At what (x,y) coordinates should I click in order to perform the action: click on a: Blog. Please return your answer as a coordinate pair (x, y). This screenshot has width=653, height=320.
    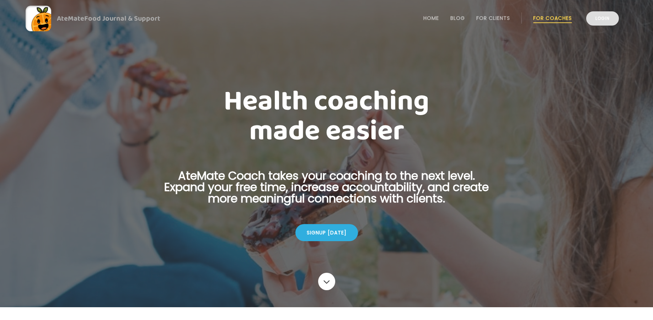
    Looking at the image, I should click on (458, 18).